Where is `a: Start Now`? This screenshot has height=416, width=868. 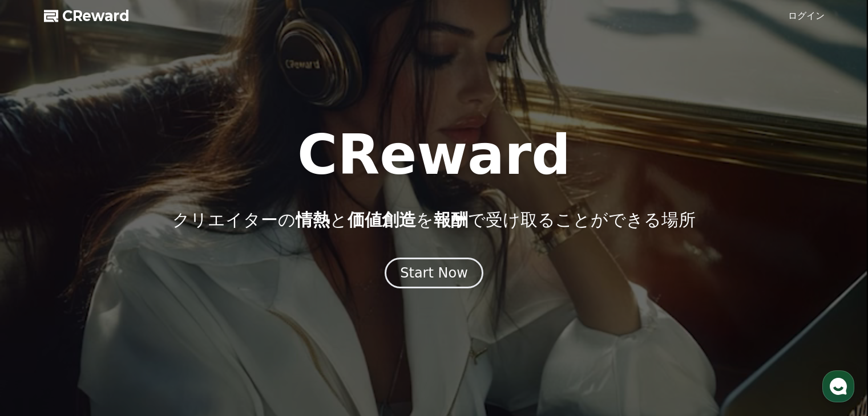
a: Start Now is located at coordinates (434, 274).